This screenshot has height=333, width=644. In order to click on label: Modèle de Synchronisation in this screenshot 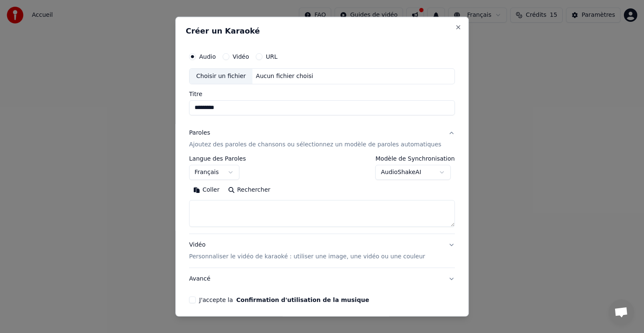, I will do `click(415, 158)`.